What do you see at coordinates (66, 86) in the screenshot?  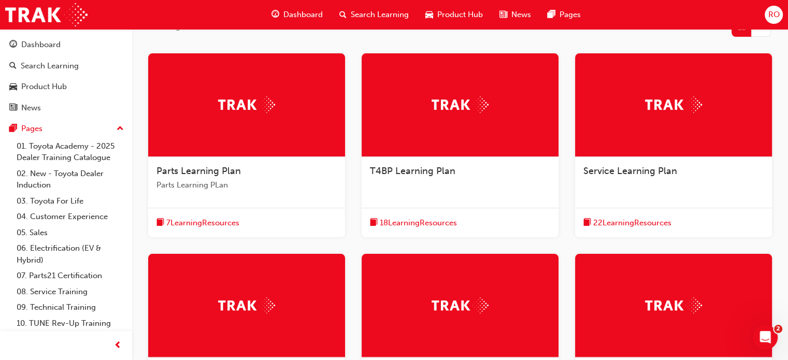 I see `a: Product Hub` at bounding box center [66, 86].